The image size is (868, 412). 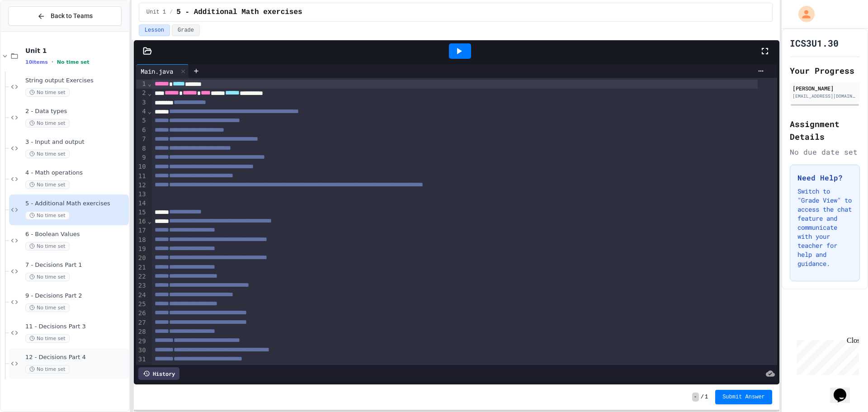 What do you see at coordinates (142, 332) in the screenshot?
I see `div: 28` at bounding box center [142, 332].